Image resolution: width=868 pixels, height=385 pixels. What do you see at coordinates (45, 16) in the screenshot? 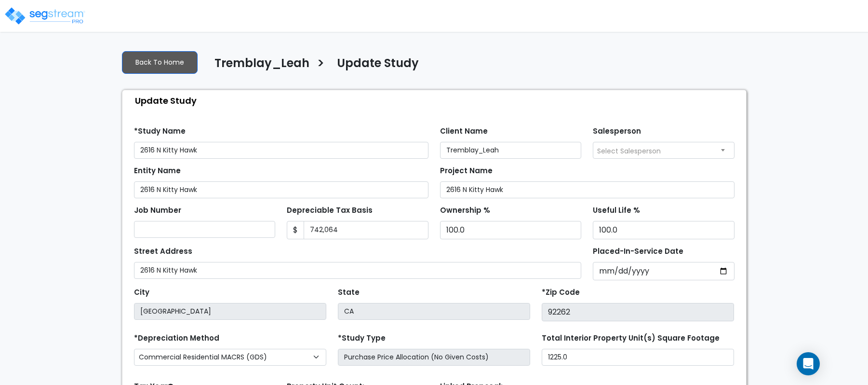
I see `img: logo_pro_r.png` at bounding box center [45, 16].